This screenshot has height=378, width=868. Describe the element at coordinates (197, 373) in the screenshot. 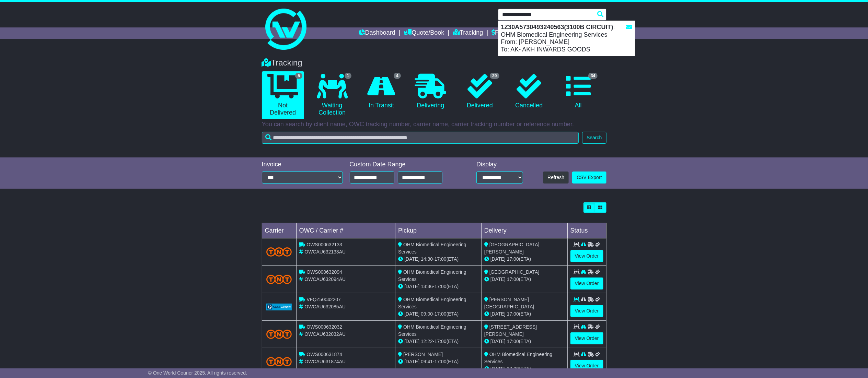

I see `span: © One World Courier 2025. All rights reserved.` at that location.